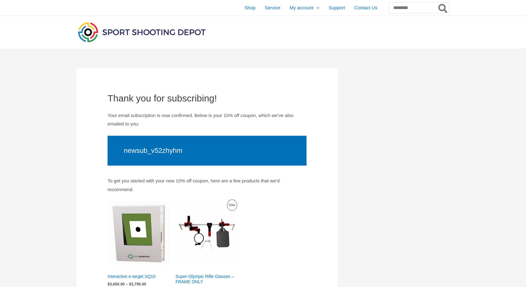 The height and width of the screenshot is (287, 526). Describe the element at coordinates (207, 185) in the screenshot. I see `p: To get you started with your new 10% off coupon, here are a few products that we’d recommend.` at that location.